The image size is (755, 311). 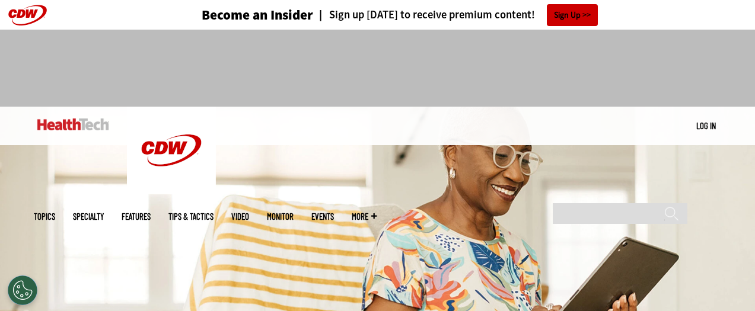 I want to click on span: More, so click(x=364, y=216).